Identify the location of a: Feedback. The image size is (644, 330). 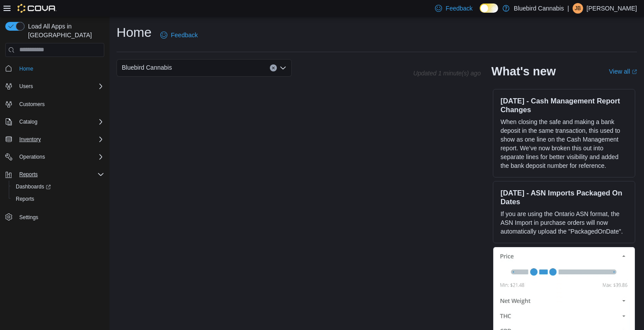
(179, 35).